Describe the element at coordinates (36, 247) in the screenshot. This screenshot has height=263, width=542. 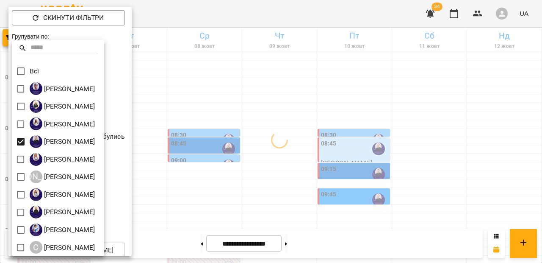
I see `div: С` at that location.